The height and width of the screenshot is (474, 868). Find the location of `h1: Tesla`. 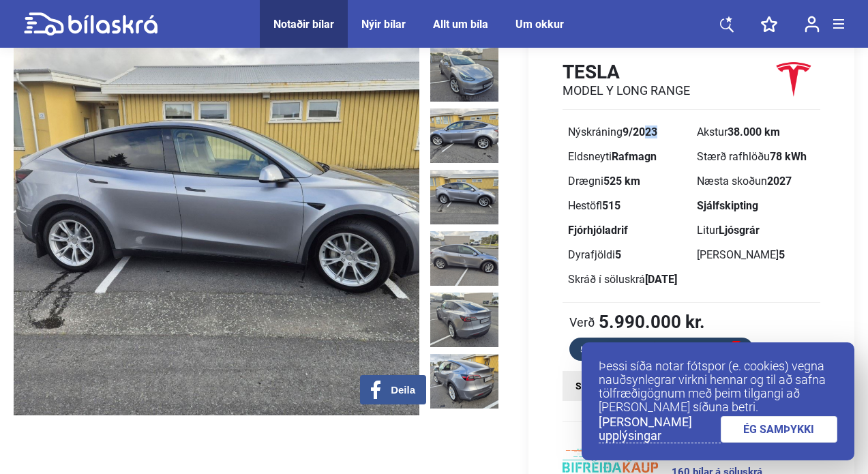

h1: Tesla is located at coordinates (626, 71).